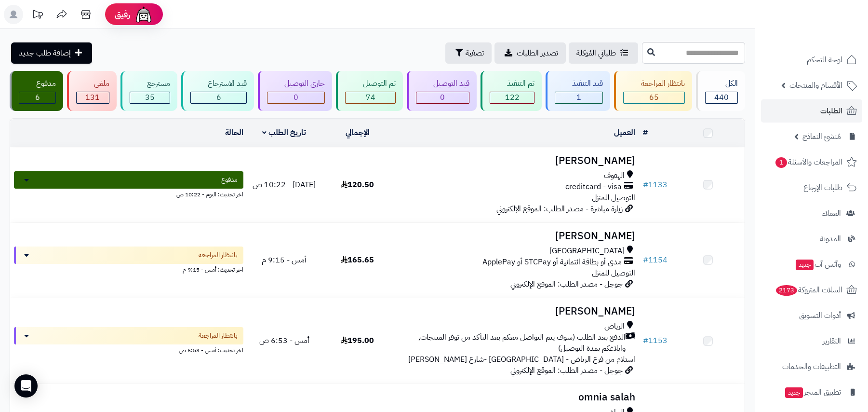 The width and height of the screenshot is (868, 412). I want to click on div: الكل, so click(722, 84).